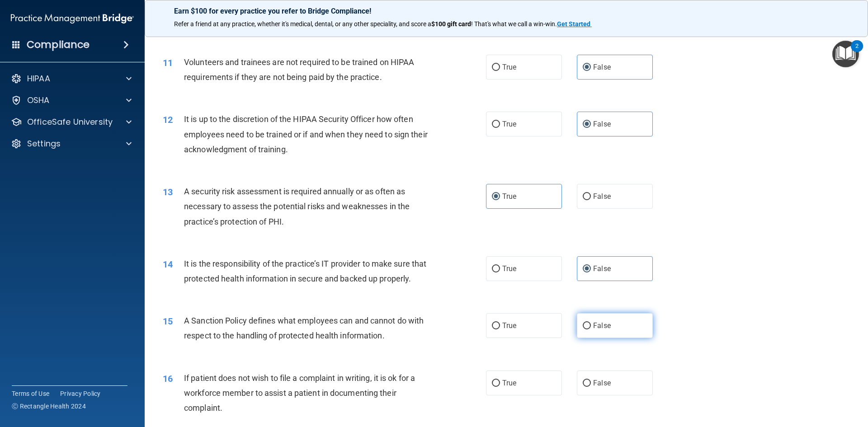  Describe the element at coordinates (302, 24) in the screenshot. I see `span: Refer a friend at any practice, whether it's medical, dental, or any other speciality, and score a` at that location.